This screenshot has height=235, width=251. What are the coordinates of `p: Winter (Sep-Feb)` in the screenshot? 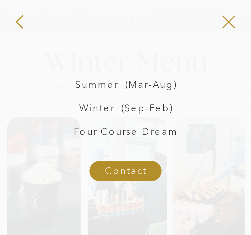 It's located at (125, 109).